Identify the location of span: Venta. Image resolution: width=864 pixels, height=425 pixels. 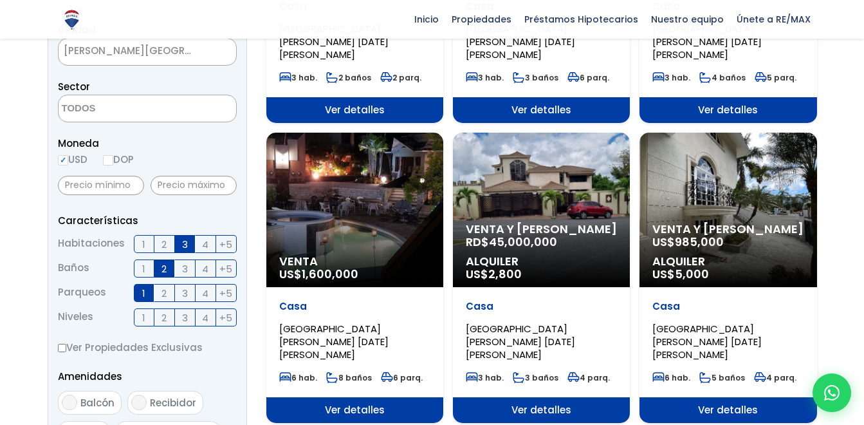
(354, 261).